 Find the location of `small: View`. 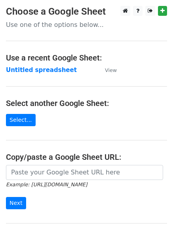

small: View is located at coordinates (111, 70).